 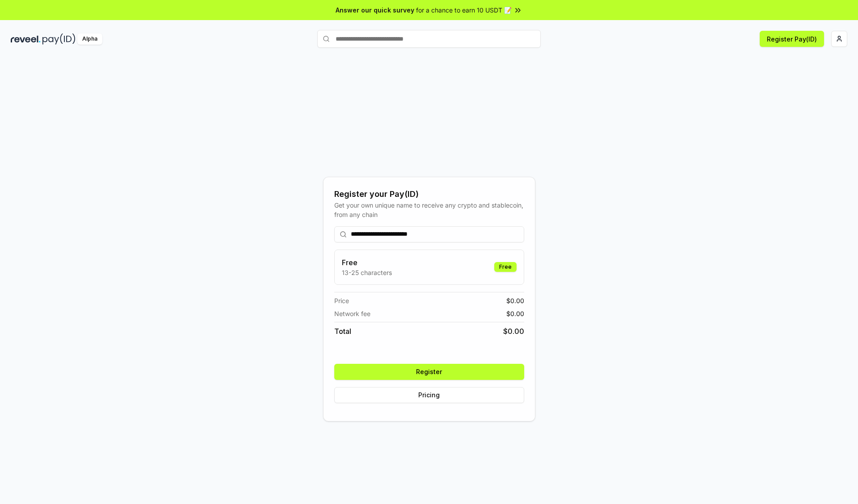 I want to click on h3: Free, so click(x=367, y=262).